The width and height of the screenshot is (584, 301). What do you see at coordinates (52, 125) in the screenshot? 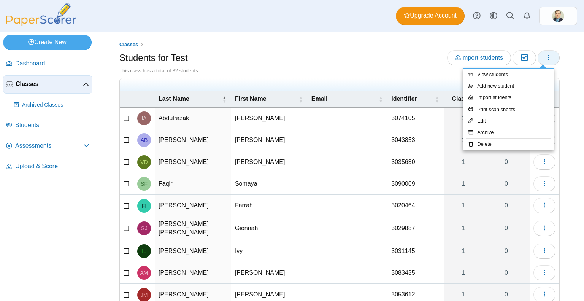
I see `span: Students` at bounding box center [52, 125].